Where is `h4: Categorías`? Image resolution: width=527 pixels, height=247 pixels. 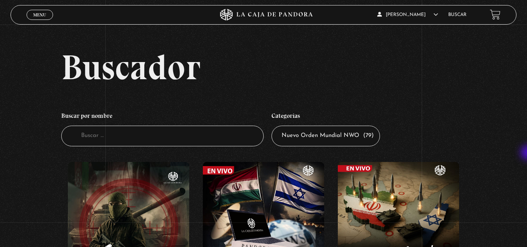 h4: Categorías is located at coordinates (326, 117).